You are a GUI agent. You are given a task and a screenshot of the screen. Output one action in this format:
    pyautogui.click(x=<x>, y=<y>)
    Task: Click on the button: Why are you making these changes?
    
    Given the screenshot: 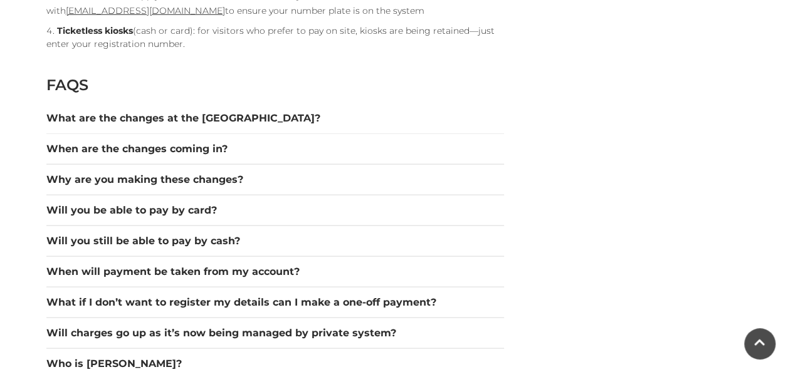 What is the action you would take?
    pyautogui.click(x=275, y=180)
    